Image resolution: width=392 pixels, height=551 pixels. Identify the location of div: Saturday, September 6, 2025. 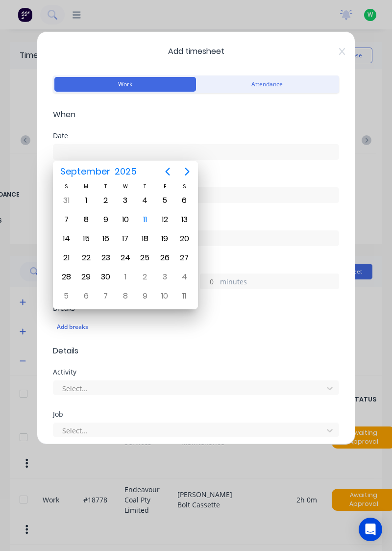
(184, 201).